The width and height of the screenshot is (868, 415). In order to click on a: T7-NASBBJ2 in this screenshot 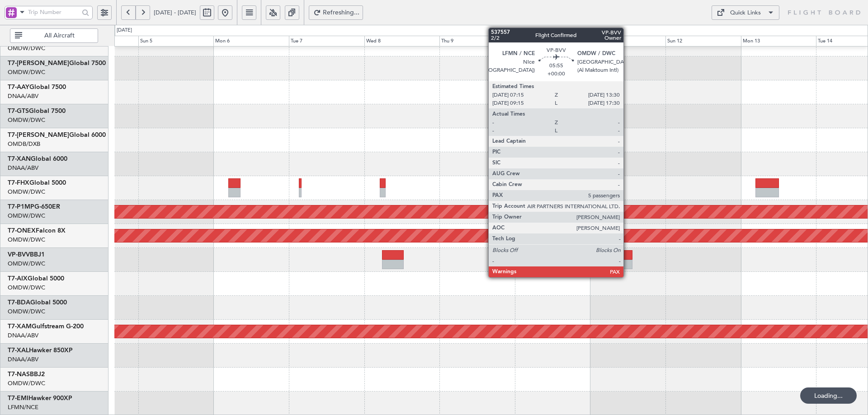, I will do `click(26, 375)`.